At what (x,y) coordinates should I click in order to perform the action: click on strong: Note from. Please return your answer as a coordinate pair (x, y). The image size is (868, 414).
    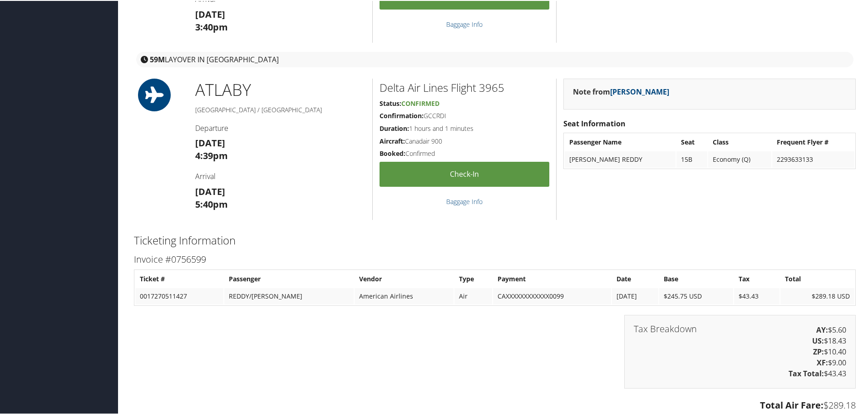
    Looking at the image, I should click on (621, 91).